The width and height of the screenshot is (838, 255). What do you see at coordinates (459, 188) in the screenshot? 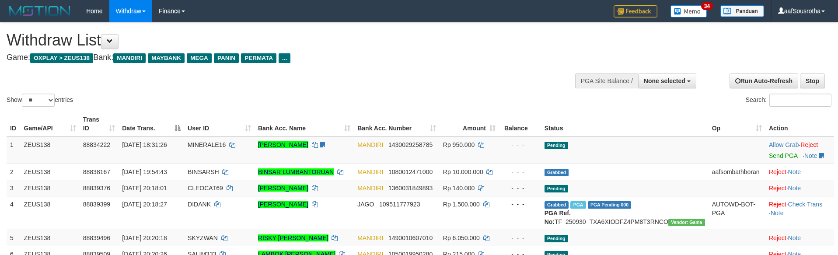
I see `span: Rp 140.000` at bounding box center [459, 188].